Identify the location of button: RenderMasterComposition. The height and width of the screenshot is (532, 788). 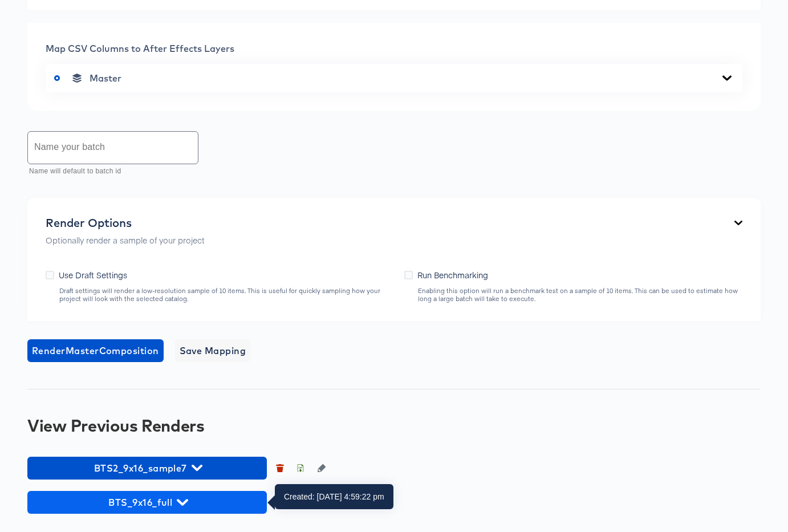
(96, 351).